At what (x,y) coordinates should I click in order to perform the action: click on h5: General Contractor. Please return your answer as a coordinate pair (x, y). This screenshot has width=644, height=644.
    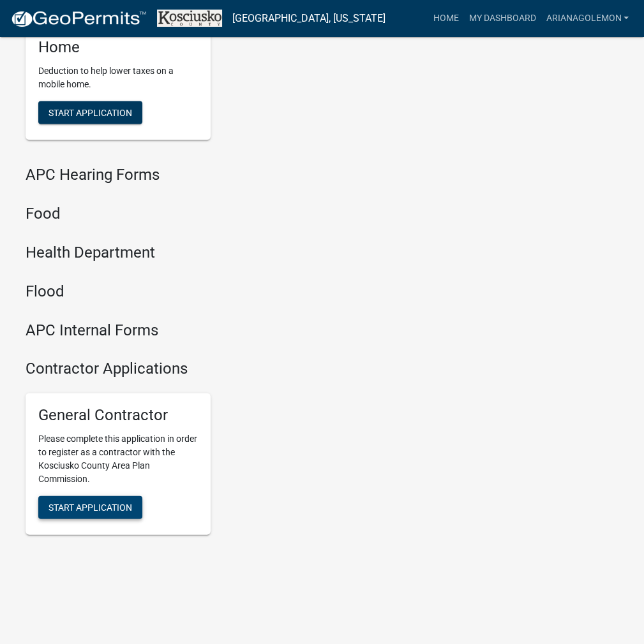
    Looking at the image, I should click on (118, 415).